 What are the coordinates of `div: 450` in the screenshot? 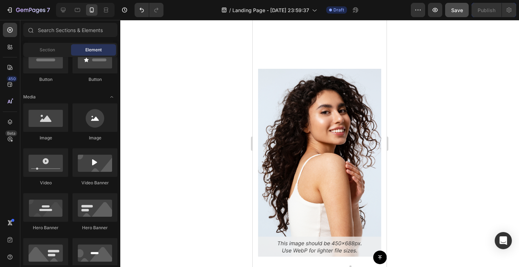 It's located at (12, 79).